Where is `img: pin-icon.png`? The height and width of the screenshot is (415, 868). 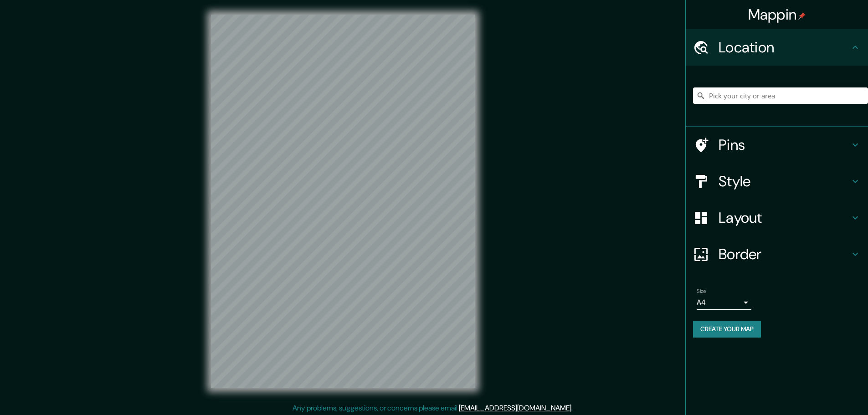 img: pin-icon.png is located at coordinates (802, 16).